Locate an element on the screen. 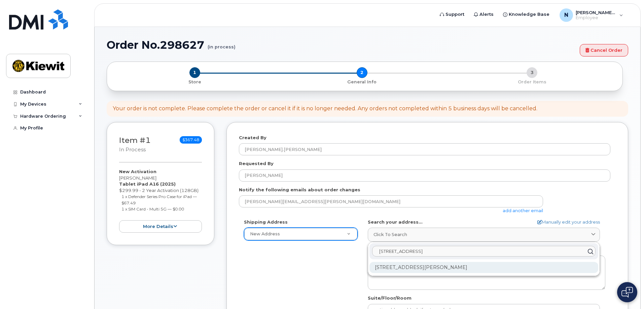  input: Example: john@appleseed.com is located at coordinates (390, 201).